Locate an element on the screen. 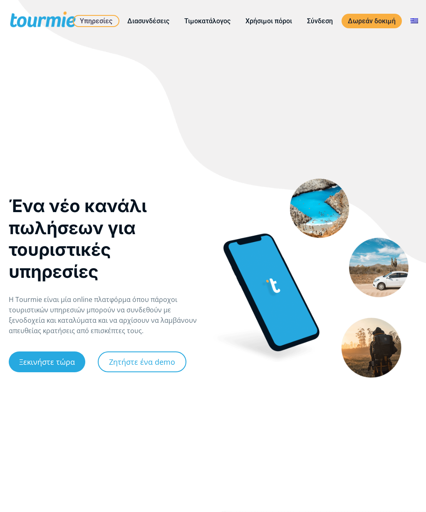 Image resolution: width=426 pixels, height=512 pixels. a: Ξεκινήστε τώρα is located at coordinates (47, 362).